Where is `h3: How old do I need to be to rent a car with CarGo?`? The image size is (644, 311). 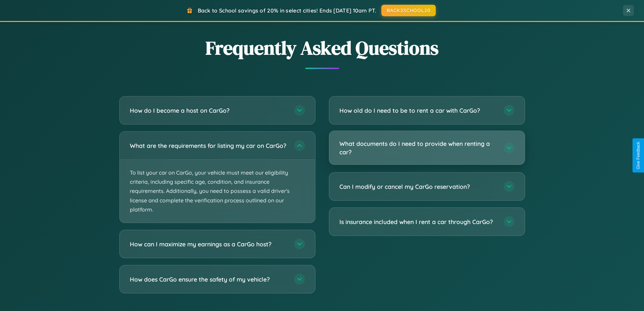 h3: How old do I need to be to rent a car with CarGo? is located at coordinates (418, 110).